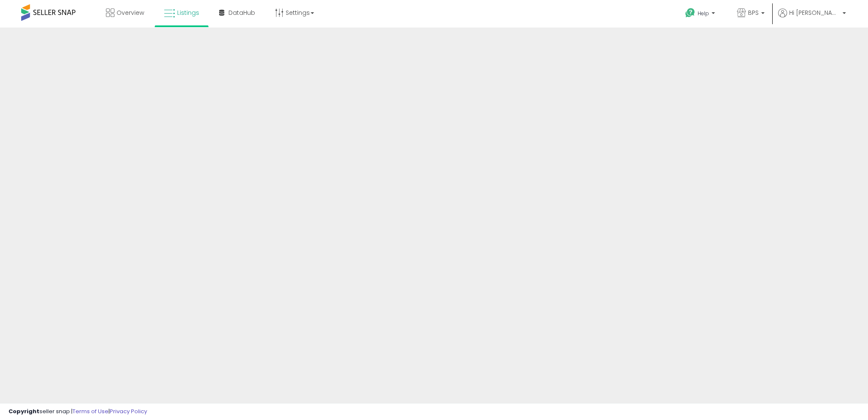 Image resolution: width=868 pixels, height=420 pixels. I want to click on span: Help, so click(703, 13).